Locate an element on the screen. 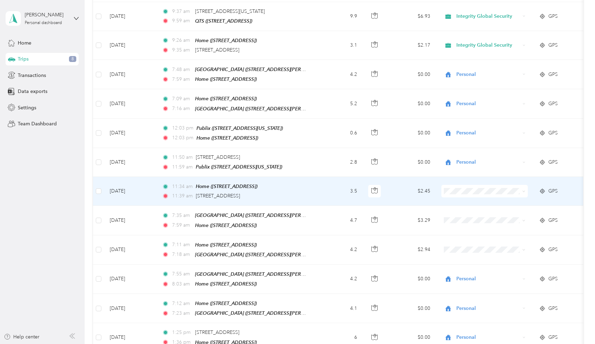 This screenshot has height=344, width=595. div: Help center is located at coordinates (22, 337).